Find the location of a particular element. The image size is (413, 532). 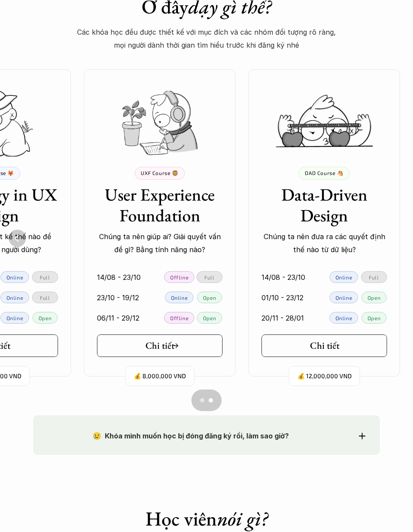

p: 01/10 - 23/12 is located at coordinates (282, 298).